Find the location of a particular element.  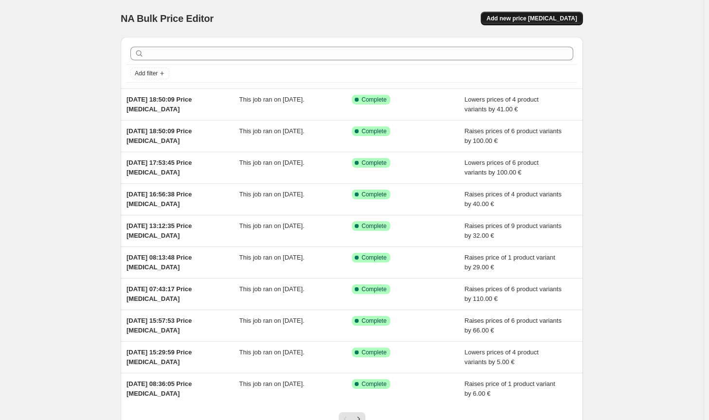

span: NA Bulk Price Editor is located at coordinates (167, 18).